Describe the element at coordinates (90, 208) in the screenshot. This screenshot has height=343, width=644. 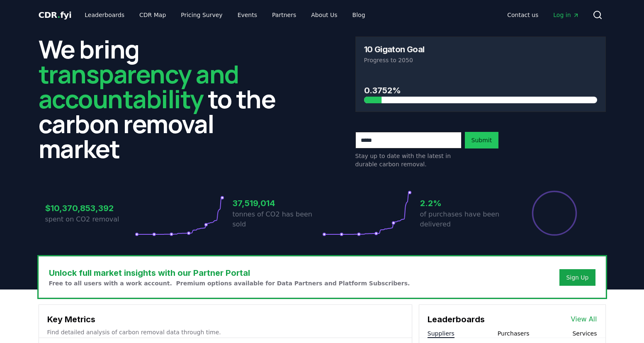
I see `h3: $10,370,853,392` at that location.